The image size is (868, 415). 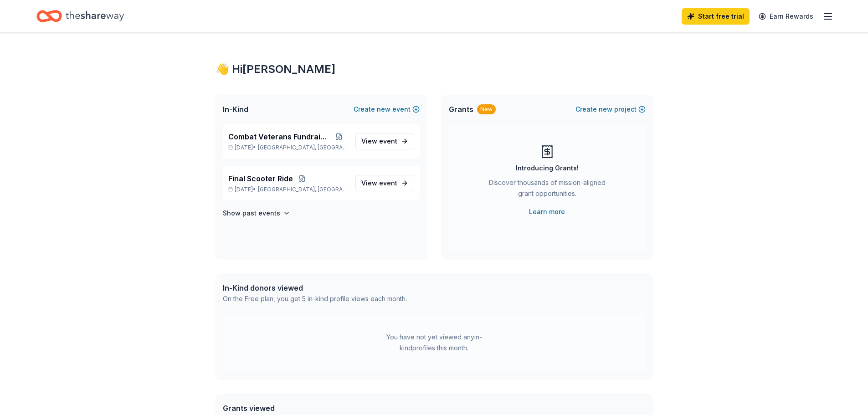 What do you see at coordinates (547, 168) in the screenshot?
I see `div: Introducing Grants!` at bounding box center [547, 168].